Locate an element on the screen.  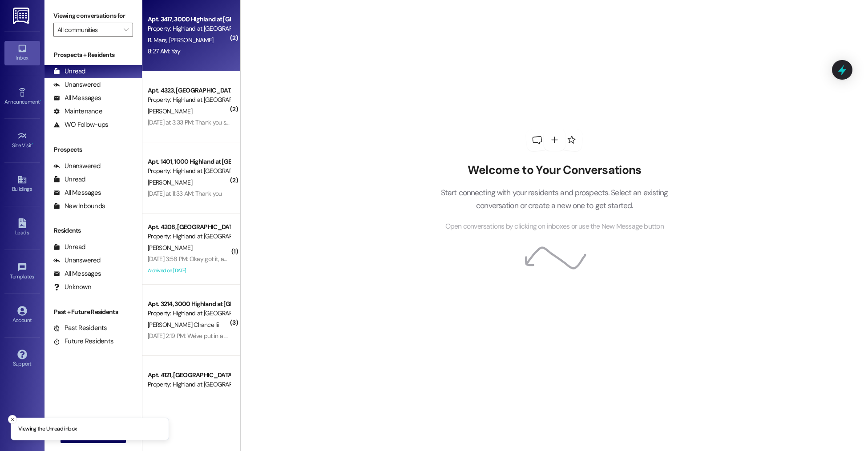
a: Inbox is located at coordinates (22, 53).